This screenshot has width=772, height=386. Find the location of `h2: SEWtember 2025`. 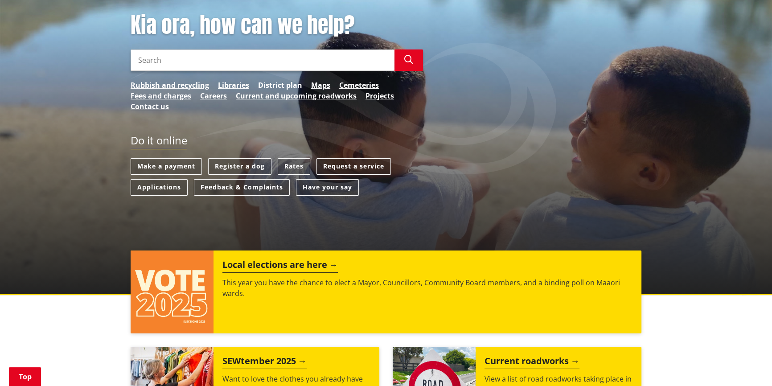

h2: SEWtember 2025 is located at coordinates (264, 363).